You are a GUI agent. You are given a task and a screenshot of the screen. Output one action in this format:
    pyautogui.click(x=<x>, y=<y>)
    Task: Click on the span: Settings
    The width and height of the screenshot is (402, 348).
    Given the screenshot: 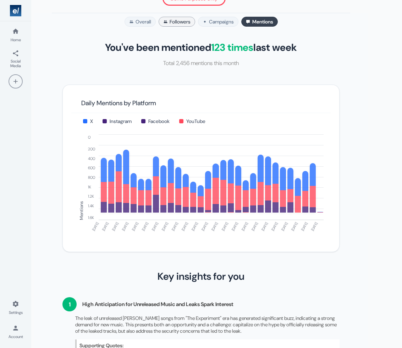 What is the action you would take?
    pyautogui.click(x=16, y=312)
    